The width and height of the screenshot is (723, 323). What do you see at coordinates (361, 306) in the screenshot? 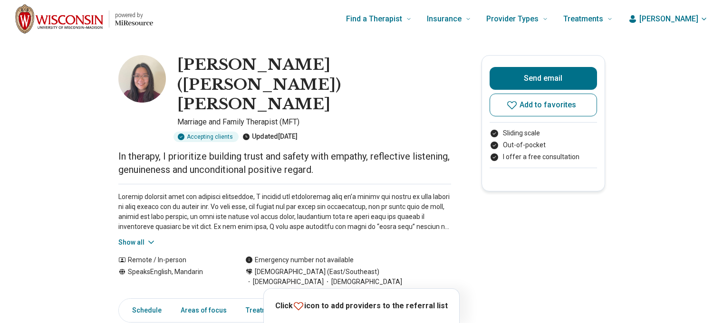
I see `p: Click icon to add providers to the referral list` at bounding box center [361, 306].